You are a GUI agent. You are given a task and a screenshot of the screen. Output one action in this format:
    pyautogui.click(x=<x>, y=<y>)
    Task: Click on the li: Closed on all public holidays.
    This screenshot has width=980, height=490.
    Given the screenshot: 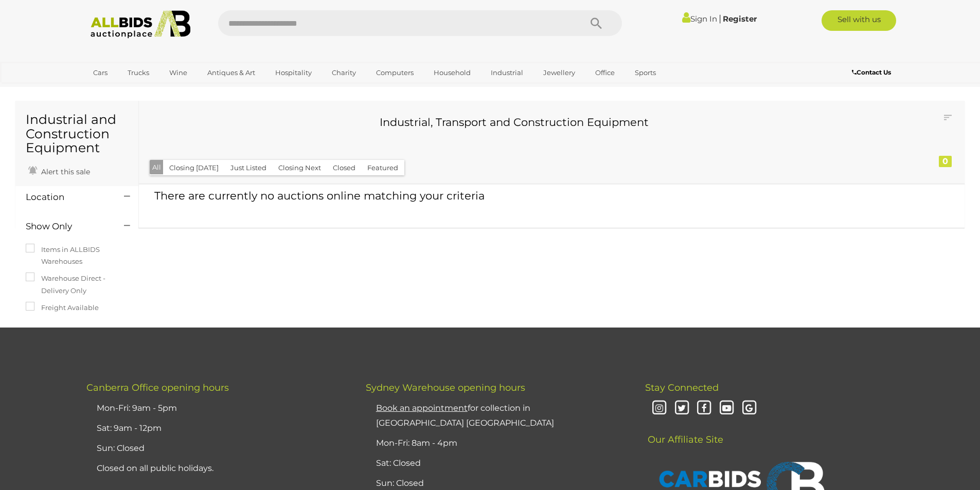 What is the action you would take?
    pyautogui.click(x=217, y=468)
    